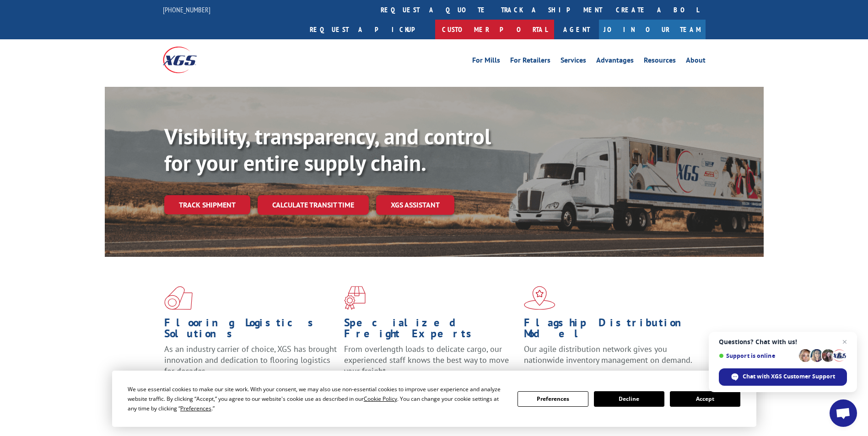  What do you see at coordinates (486, 62) in the screenshot?
I see `a: For Mills` at bounding box center [486, 62].